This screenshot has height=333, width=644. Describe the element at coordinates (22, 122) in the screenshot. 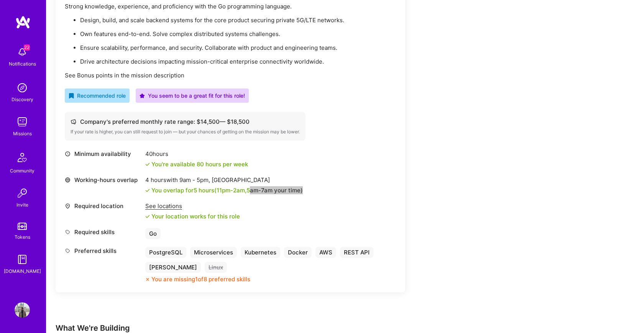

I see `img: teamwork` at that location.